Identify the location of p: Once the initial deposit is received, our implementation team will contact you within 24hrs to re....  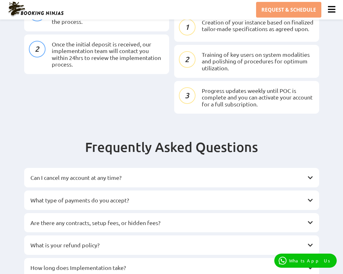
(108, 54).